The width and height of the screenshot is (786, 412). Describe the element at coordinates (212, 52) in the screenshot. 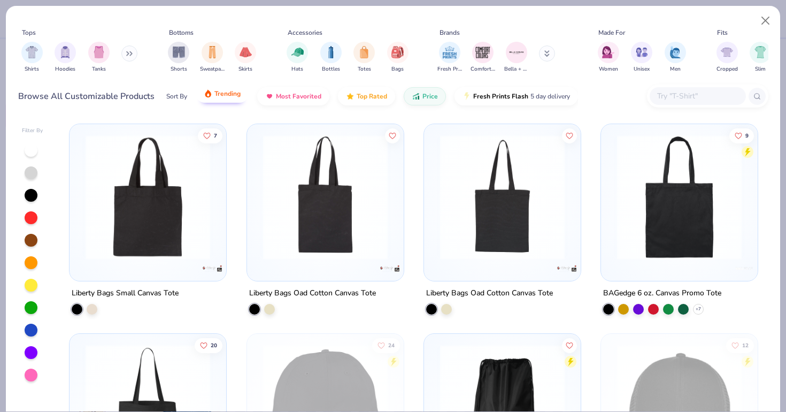

I see `img: Sweatpants Image` at that location.